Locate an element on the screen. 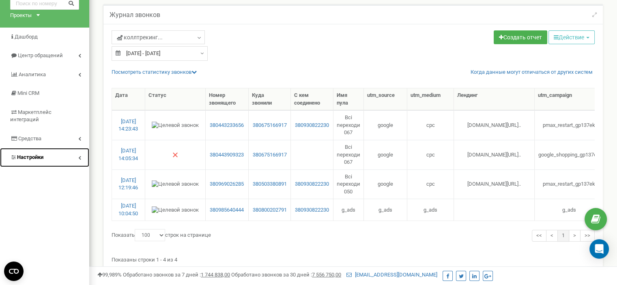 Image resolution: width=617 pixels, height=285 pixels. a: 380443909323 is located at coordinates (227, 155).